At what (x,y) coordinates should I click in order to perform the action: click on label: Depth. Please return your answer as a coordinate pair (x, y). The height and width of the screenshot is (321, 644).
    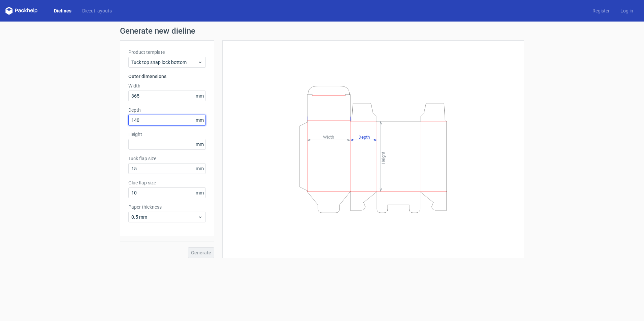
    Looking at the image, I should click on (167, 110).